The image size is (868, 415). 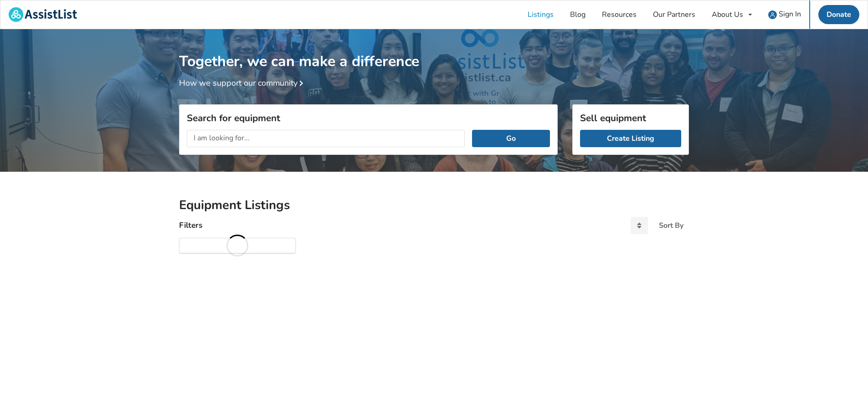 What do you see at coordinates (243, 83) in the screenshot?
I see `a: How we support our community` at bounding box center [243, 83].